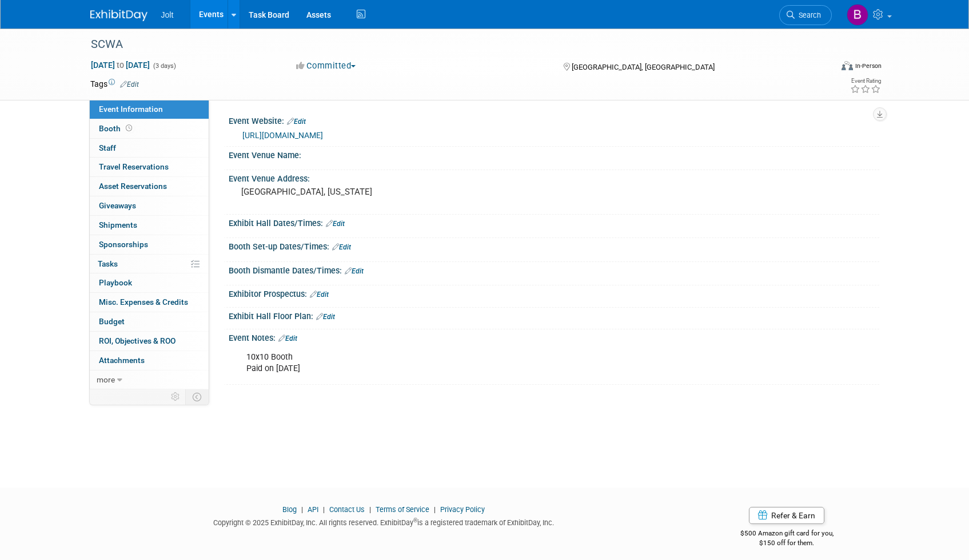  Describe the element at coordinates (120, 65) in the screenshot. I see `span: to` at that location.